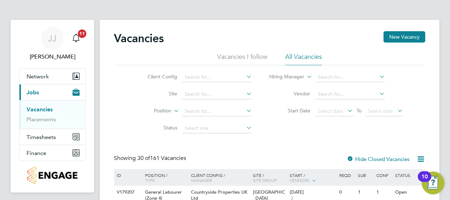 The width and height of the screenshot is (450, 200). What do you see at coordinates (409, 175) in the screenshot?
I see `div: Status` at bounding box center [409, 175].